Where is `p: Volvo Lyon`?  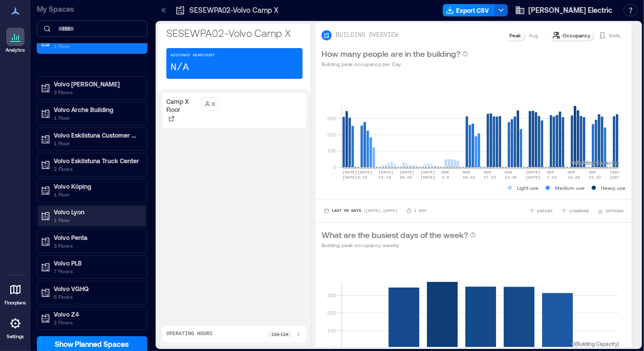 p: Volvo Lyon is located at coordinates (96, 212).